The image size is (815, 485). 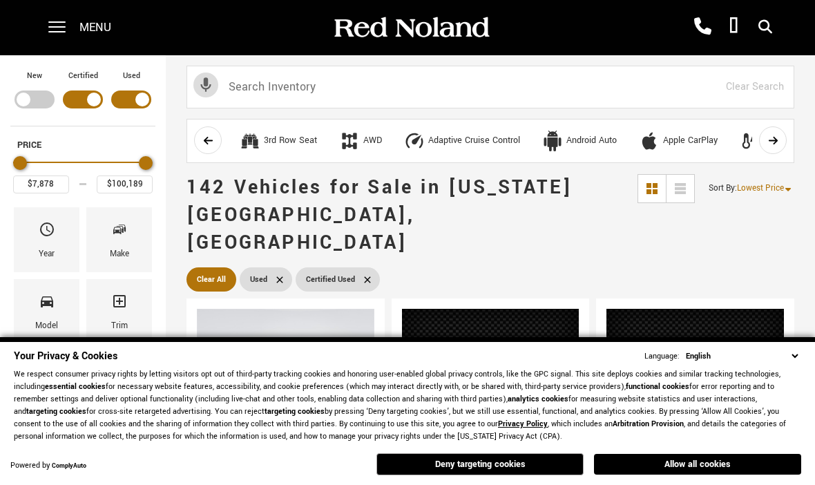 I want to click on p: We respect consumer privacy rights by letting visitors opt out of third-party tracking cookies an..., so click(x=408, y=406).